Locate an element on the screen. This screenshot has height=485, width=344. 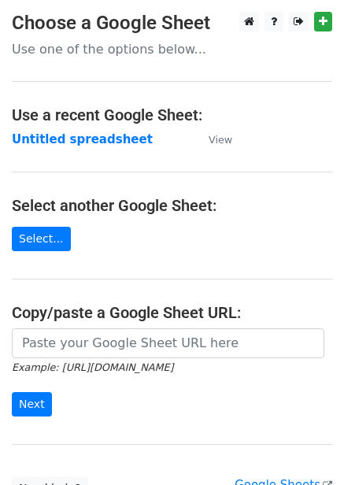
input: Next is located at coordinates (32, 404).